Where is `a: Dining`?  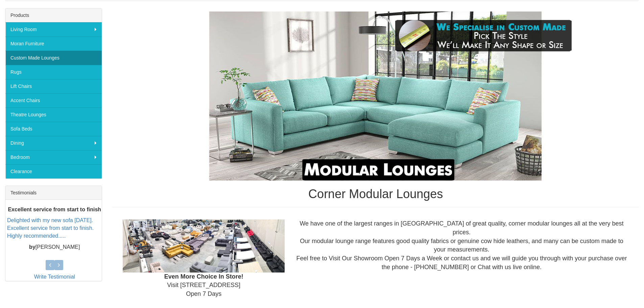 a: Dining is located at coordinates (54, 143).